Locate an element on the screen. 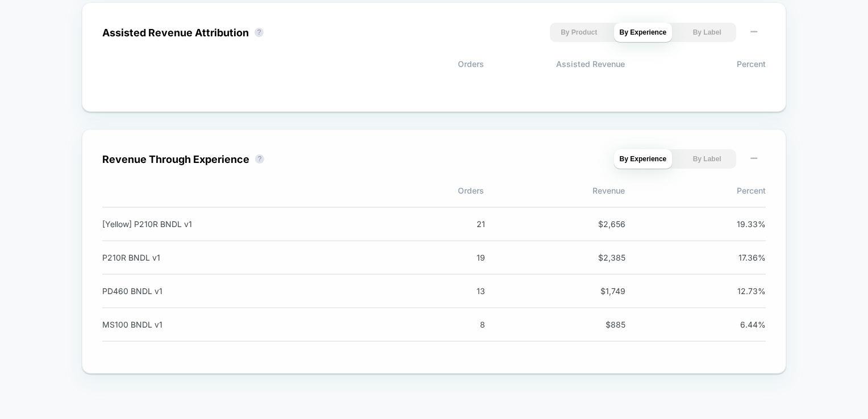 The image size is (868, 419). span: 17.36 % is located at coordinates (740, 257).